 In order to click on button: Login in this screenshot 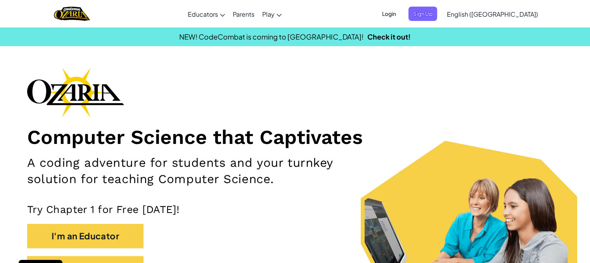, I will do `click(389, 14)`.